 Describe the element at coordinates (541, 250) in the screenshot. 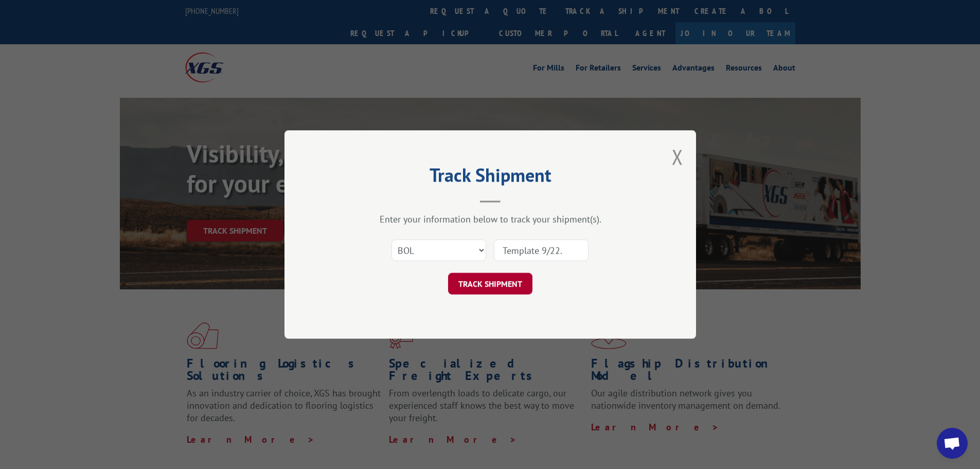

I see `input: Number(s)` at that location.